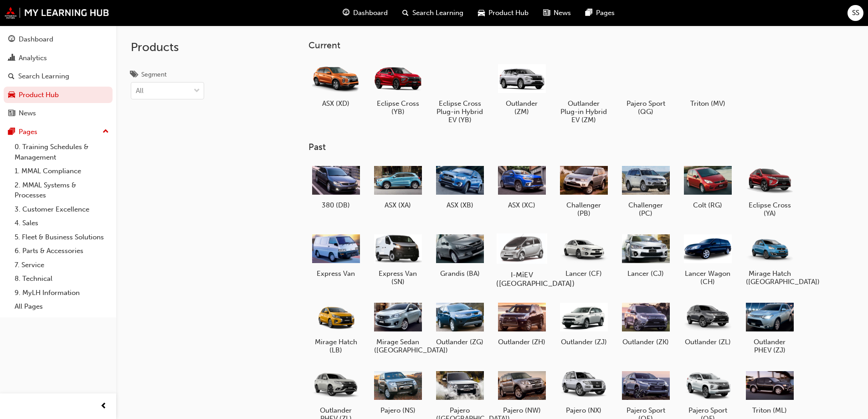  What do you see at coordinates (708, 85) in the screenshot?
I see `a: Triton (MV)` at bounding box center [708, 85].